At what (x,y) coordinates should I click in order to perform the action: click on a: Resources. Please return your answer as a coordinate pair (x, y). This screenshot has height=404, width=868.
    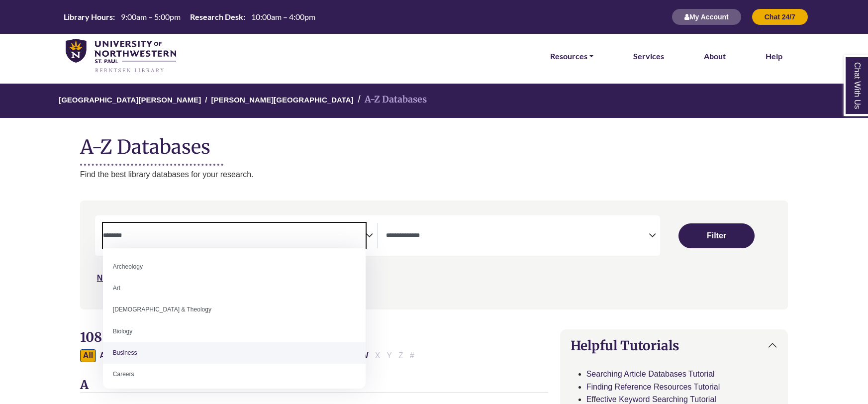
    Looking at the image, I should click on (571, 56).